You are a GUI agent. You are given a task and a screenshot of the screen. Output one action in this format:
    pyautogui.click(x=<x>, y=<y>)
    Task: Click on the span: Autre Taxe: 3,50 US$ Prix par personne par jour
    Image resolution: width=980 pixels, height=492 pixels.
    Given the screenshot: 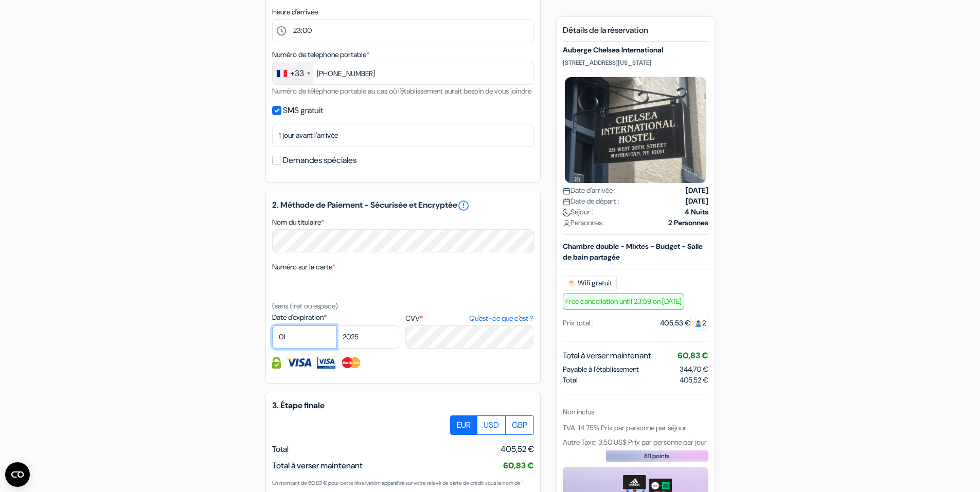 What is the action you would take?
    pyautogui.click(x=635, y=442)
    